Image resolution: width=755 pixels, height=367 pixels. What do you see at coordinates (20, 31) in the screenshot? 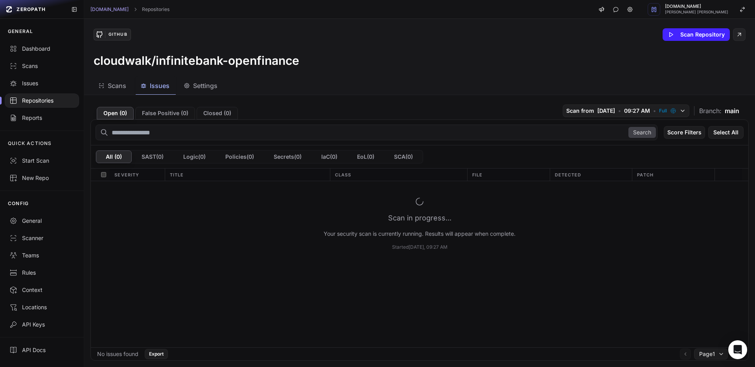
I see `p: GENERAL` at bounding box center [20, 31].